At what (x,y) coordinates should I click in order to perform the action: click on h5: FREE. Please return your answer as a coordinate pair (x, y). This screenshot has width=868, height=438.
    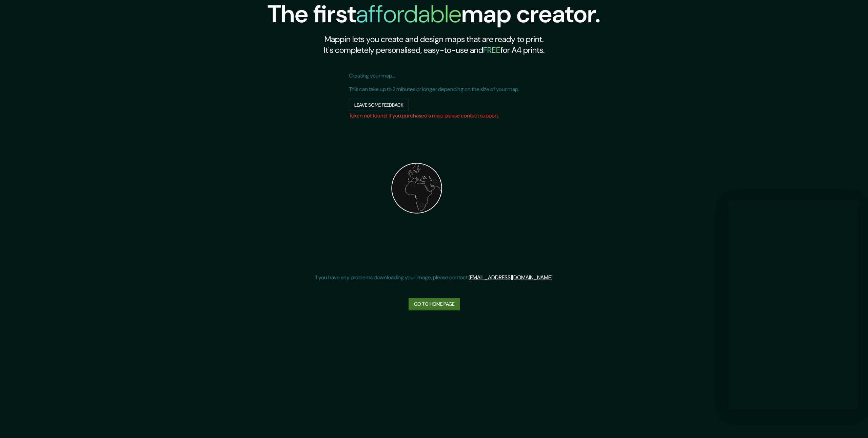
    Looking at the image, I should click on (492, 50).